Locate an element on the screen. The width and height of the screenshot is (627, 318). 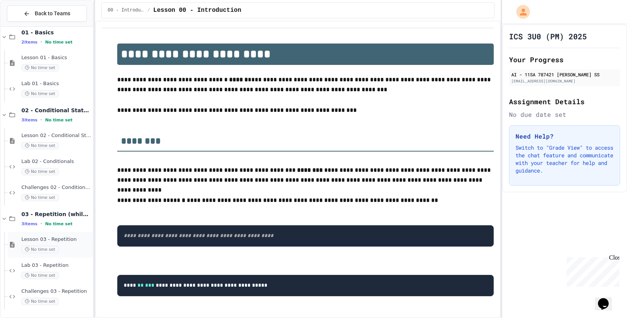
div: No due date set is located at coordinates (564, 115).